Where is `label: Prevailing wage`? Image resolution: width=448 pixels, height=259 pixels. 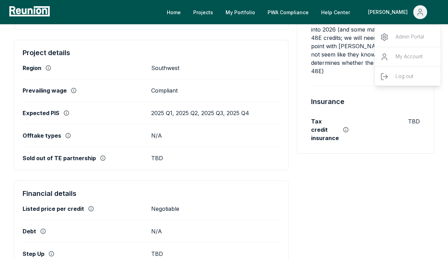
label: Prevailing wage is located at coordinates (44, 91).